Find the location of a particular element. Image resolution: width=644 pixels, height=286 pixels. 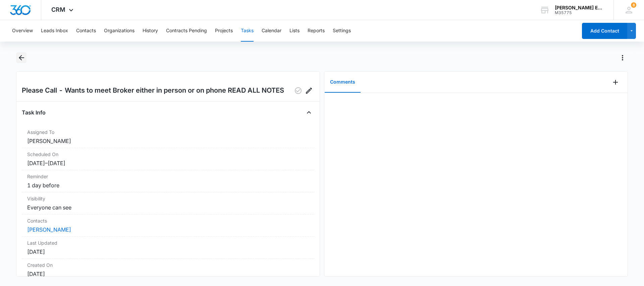

h2: Please Call - Wants to meet Broker either in person or on phone READ ALL NOTES is located at coordinates (153, 91).